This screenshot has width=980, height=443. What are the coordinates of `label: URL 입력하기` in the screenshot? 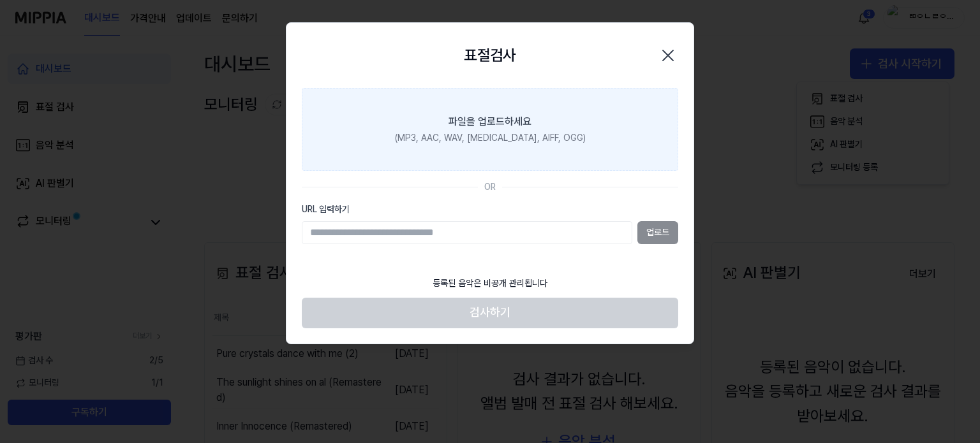 It's located at (490, 210).